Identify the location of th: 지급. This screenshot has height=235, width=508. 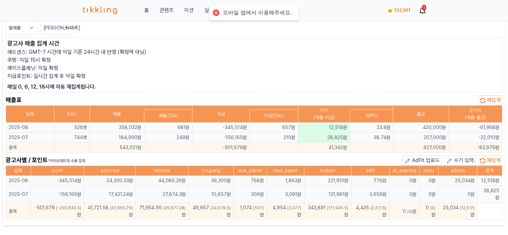
(221, 114).